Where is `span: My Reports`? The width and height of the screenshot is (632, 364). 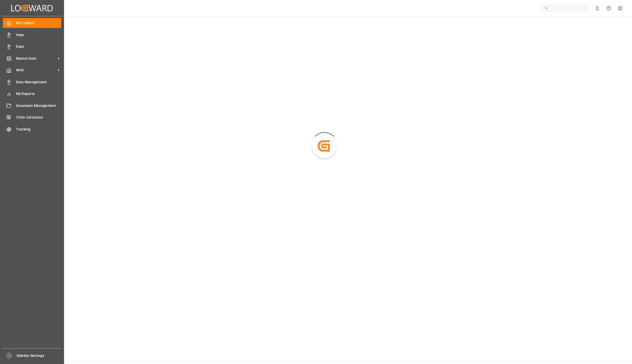 span: My Reports is located at coordinates (39, 94).